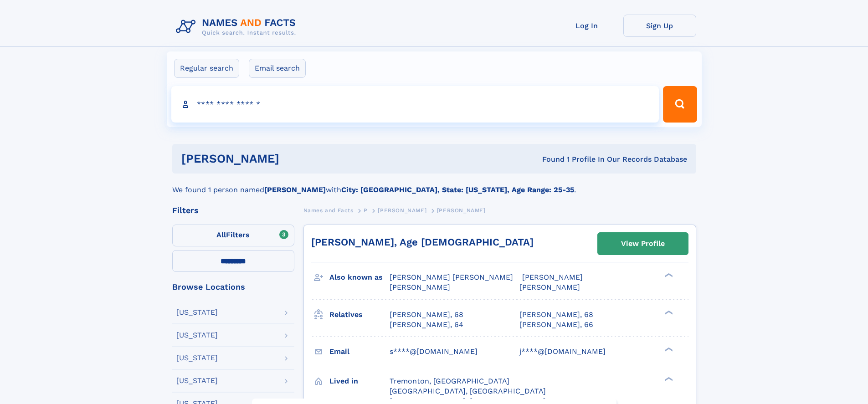 Image resolution: width=868 pixels, height=404 pixels. Describe the element at coordinates (233, 210) in the screenshot. I see `div: Filters` at that location.